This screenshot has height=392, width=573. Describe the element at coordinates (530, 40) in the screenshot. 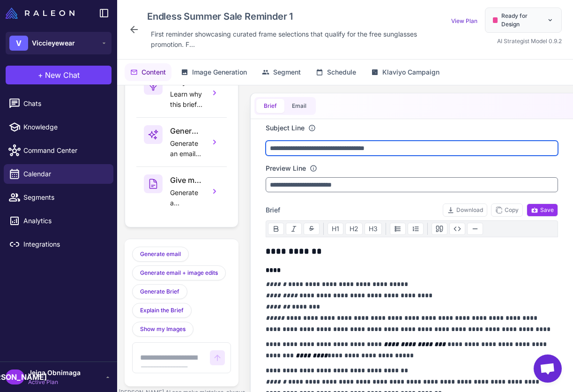

I see `span: AI Strategist Model 0.9.2` at that location.